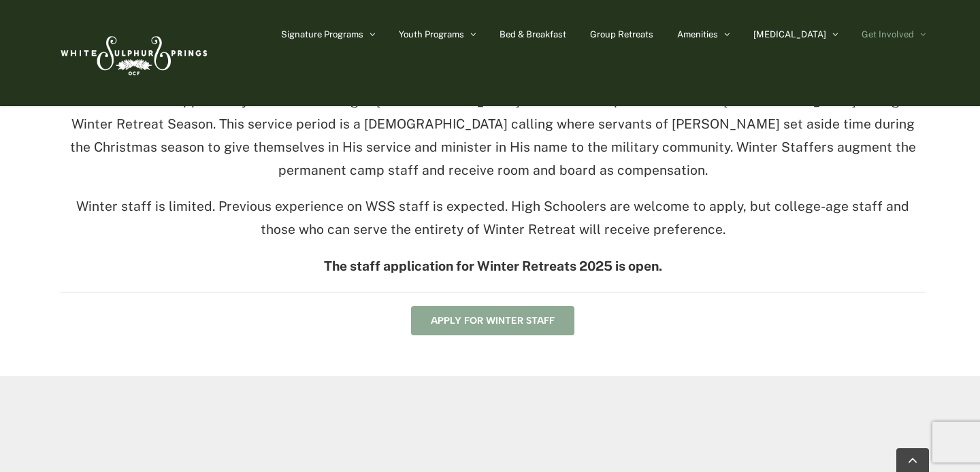 Image resolution: width=980 pixels, height=472 pixels. Describe the element at coordinates (133, 53) in the screenshot. I see `img: White Sulphur Springs Logo` at that location.